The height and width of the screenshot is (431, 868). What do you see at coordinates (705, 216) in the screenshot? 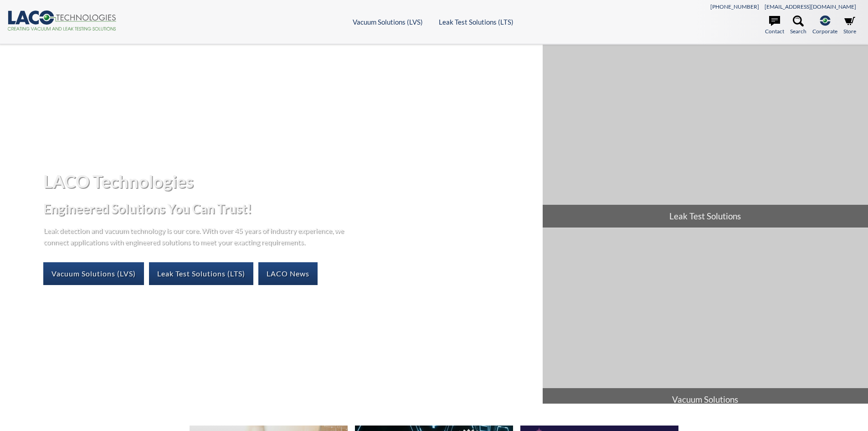
I see `span: Leak Test Solutions` at bounding box center [705, 216].